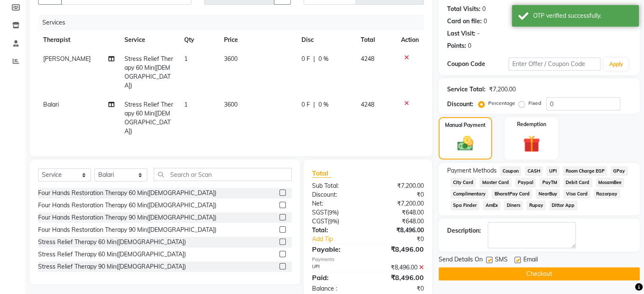 The width and height of the screenshot is (644, 294). I want to click on a: Add Tip, so click(342, 239).